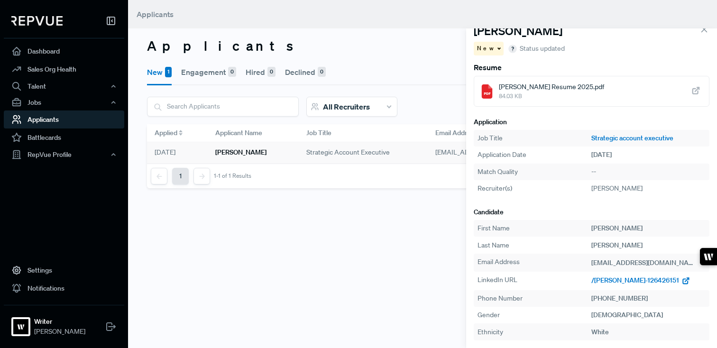 The image size is (717, 348). Describe the element at coordinates (159, 176) in the screenshot. I see `button: Previous` at that location.